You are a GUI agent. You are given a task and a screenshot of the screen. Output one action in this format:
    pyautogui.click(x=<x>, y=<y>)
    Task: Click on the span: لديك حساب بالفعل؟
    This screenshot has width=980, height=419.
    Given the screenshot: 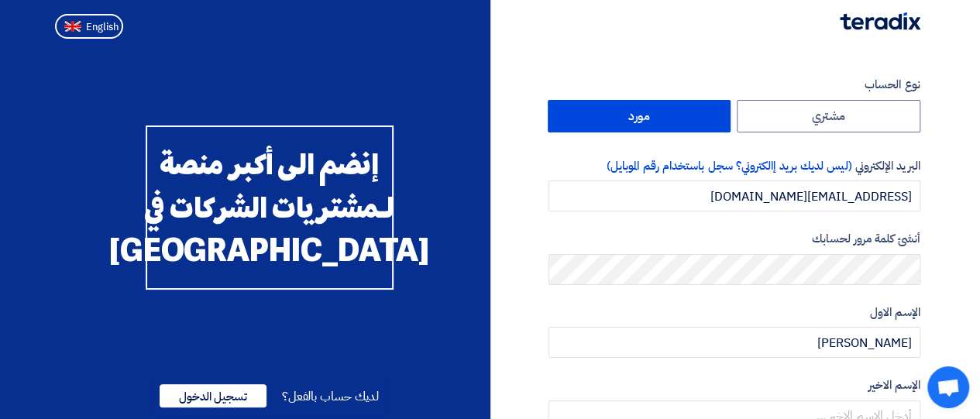 What is the action you would take?
    pyautogui.click(x=330, y=397)
    